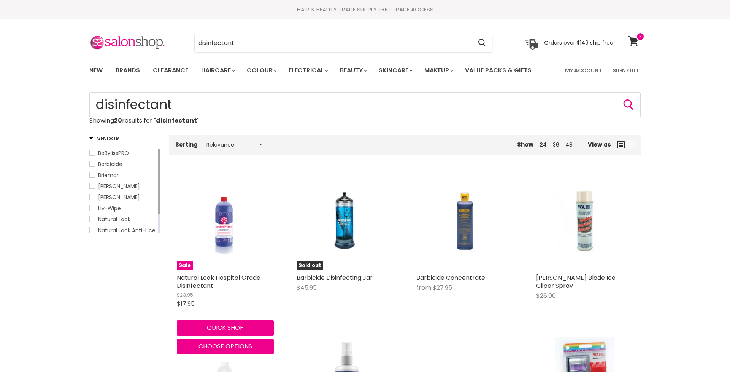 This screenshot has height=372, width=730. What do you see at coordinates (185, 294) in the screenshot?
I see `span: $23.95` at bounding box center [185, 294].